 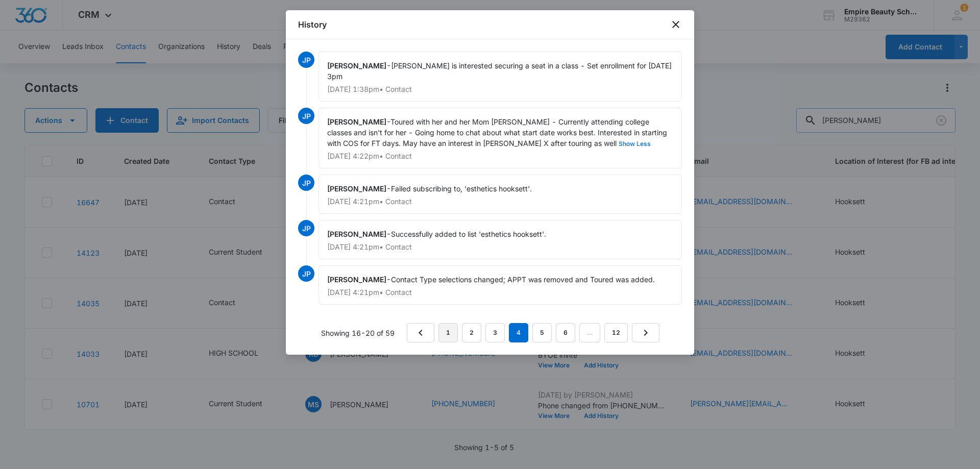 I want to click on button: Show Less, so click(x=634, y=144).